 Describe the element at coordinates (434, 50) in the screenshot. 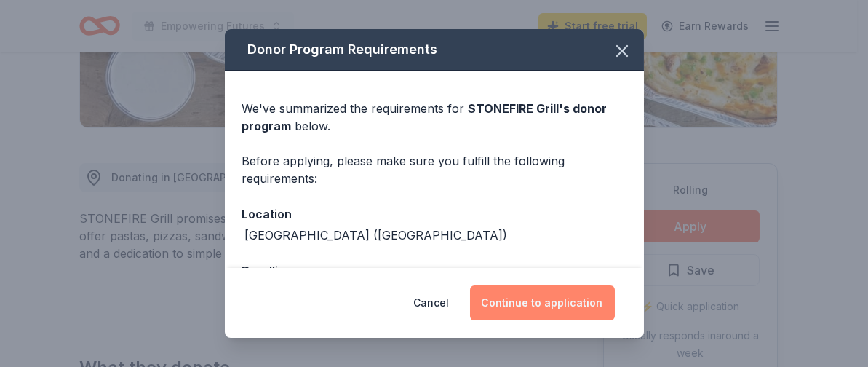

I see `div: Donor Program Requirements` at that location.